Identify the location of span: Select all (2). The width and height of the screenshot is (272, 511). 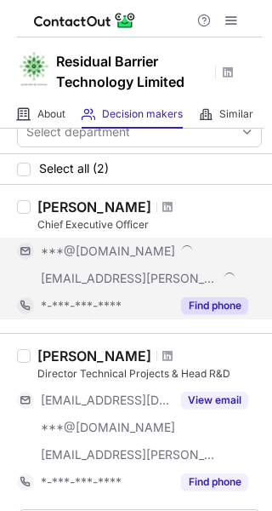
(74, 169).